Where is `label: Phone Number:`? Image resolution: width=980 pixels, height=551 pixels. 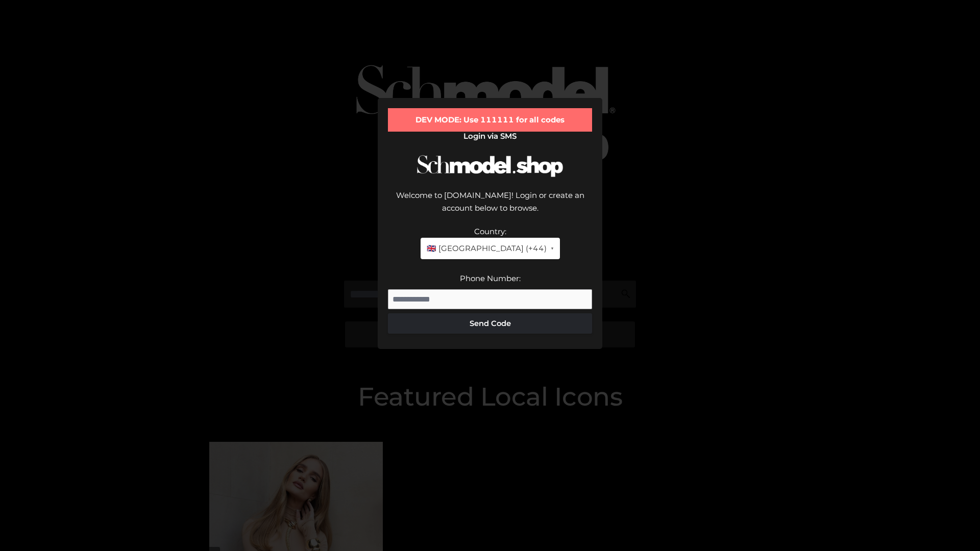
label: Phone Number: is located at coordinates (490, 279).